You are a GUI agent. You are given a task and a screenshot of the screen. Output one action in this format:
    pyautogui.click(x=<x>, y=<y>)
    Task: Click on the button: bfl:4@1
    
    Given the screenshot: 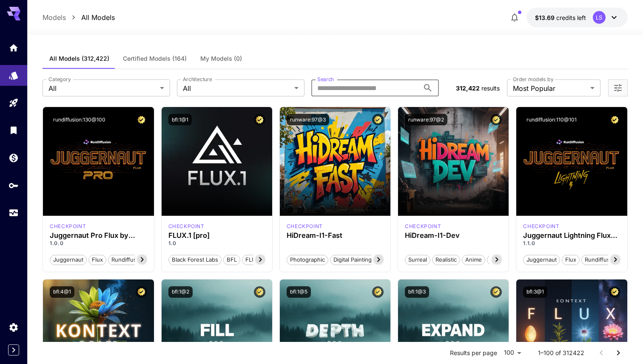 What is the action you would take?
    pyautogui.click(x=62, y=292)
    